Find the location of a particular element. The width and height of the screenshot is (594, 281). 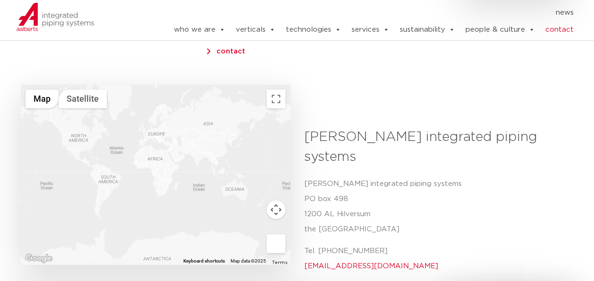

button: Show satellite imagery is located at coordinates (83, 99).